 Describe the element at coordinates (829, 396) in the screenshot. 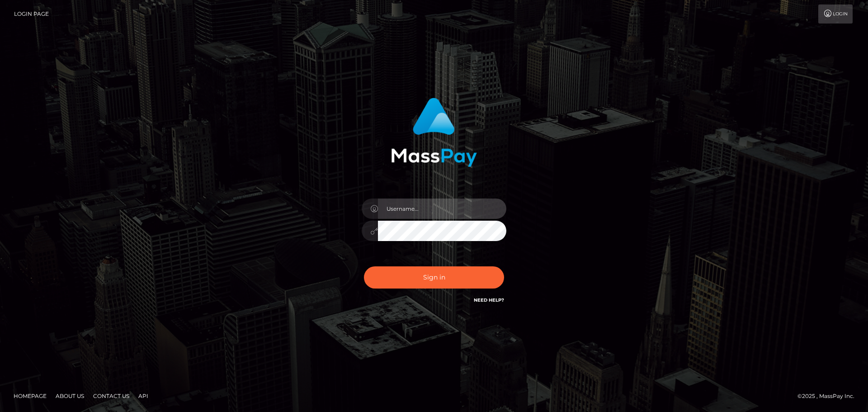

I see `div: © 2025 , MassPay Inc.` at that location.